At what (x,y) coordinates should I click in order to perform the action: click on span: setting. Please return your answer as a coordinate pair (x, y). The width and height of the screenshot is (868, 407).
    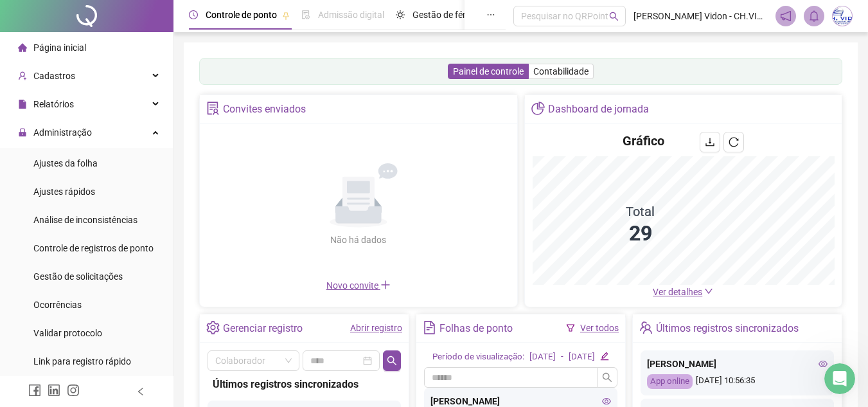
    Looking at the image, I should click on (212, 327).